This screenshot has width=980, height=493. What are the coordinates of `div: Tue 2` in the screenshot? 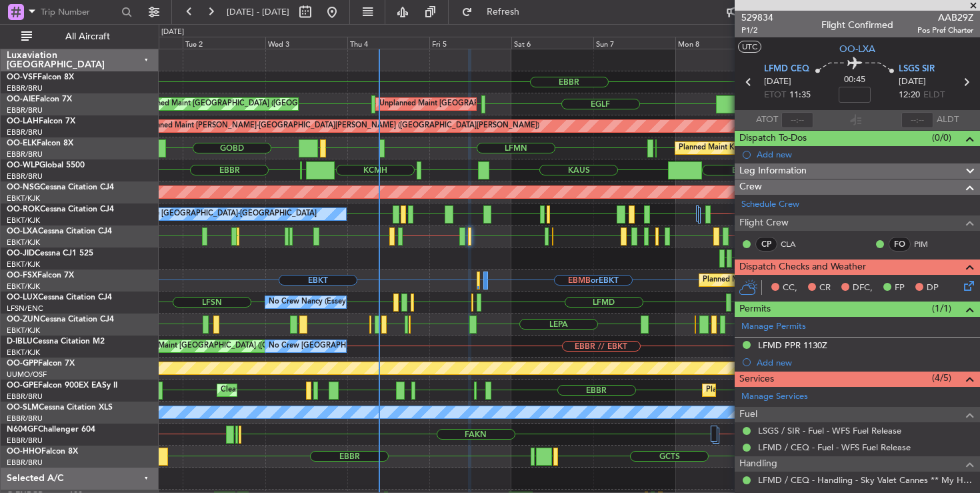 It's located at (223, 42).